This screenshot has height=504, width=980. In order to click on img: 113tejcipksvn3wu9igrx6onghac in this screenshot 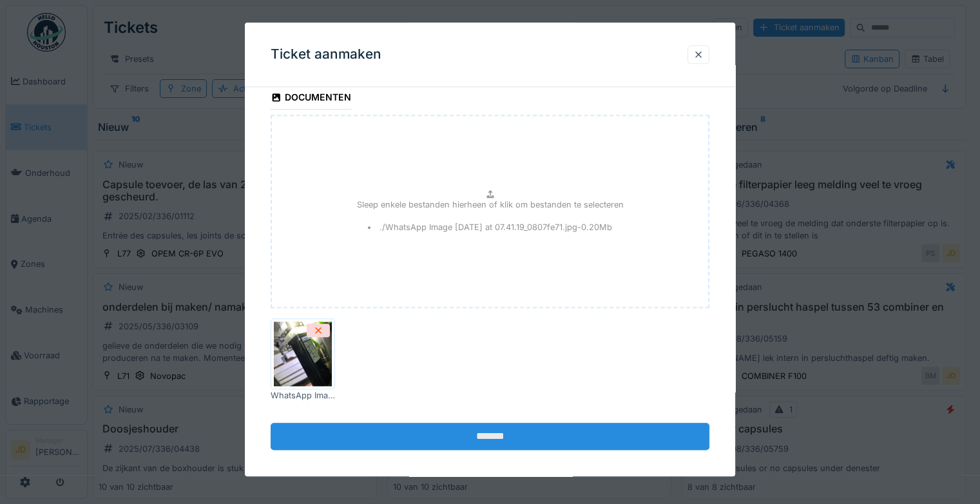, I will do `click(303, 354)`.